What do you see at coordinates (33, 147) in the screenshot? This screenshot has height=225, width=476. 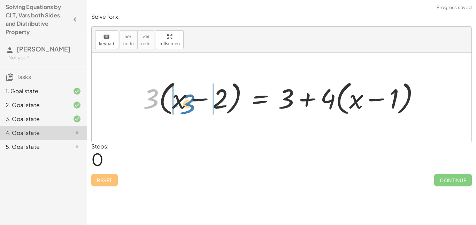 I see `div: 5. Goal state` at bounding box center [33, 147].